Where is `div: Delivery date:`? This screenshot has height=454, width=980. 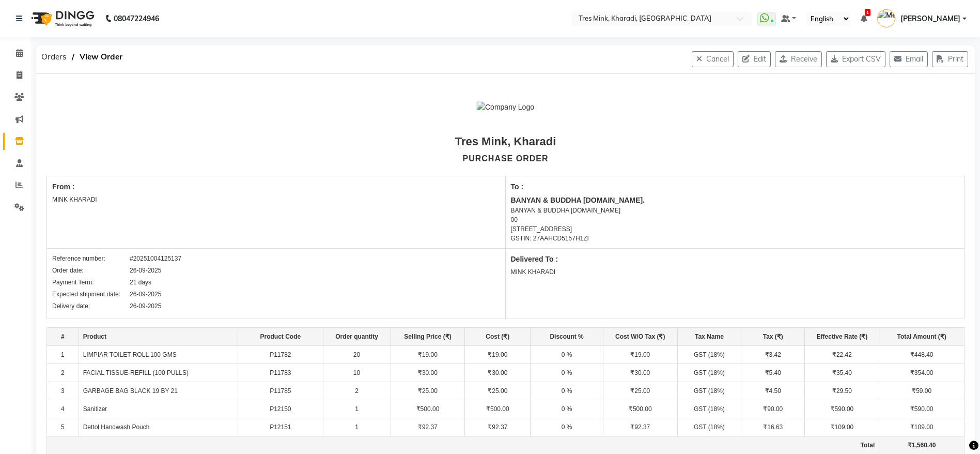
div: Delivery date: is located at coordinates (91, 306).